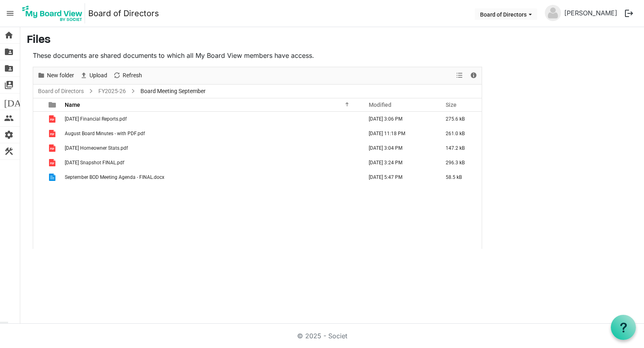 This screenshot has height=348, width=644. I want to click on td: Sep. 25 Homeowner Stats.pdf is template cell column header Name, so click(211, 148).